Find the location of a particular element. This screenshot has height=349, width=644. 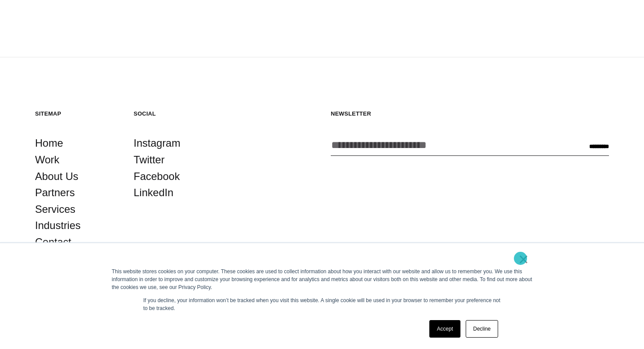

a: Home is located at coordinates (49, 143).